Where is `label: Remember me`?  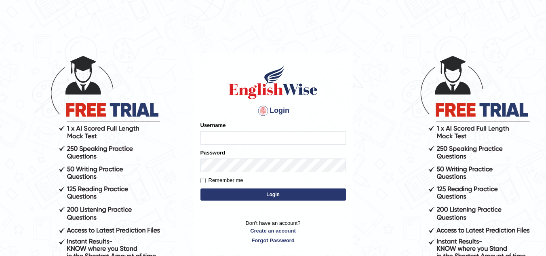 label: Remember me is located at coordinates (222, 180).